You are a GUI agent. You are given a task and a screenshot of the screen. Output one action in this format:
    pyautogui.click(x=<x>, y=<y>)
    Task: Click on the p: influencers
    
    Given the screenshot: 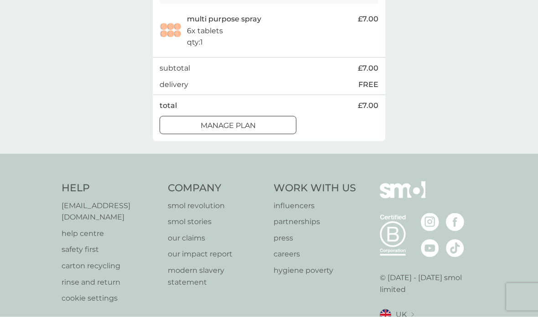 What is the action you would take?
    pyautogui.click(x=315, y=206)
    